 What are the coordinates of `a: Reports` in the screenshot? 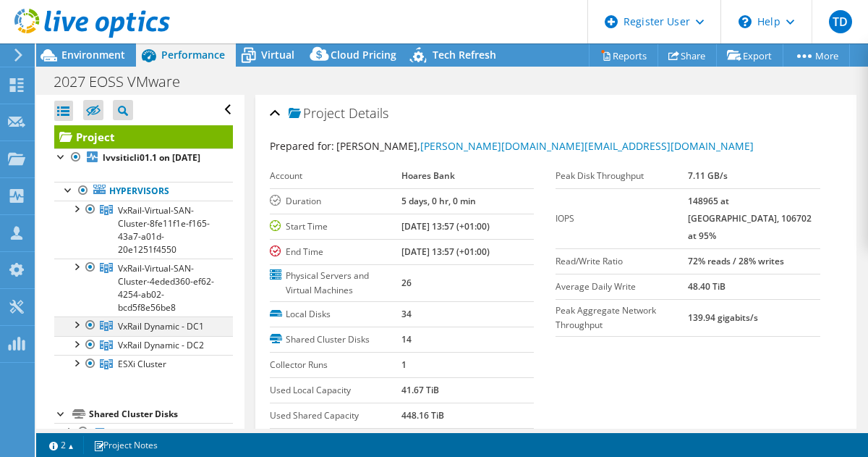 It's located at (623, 55).